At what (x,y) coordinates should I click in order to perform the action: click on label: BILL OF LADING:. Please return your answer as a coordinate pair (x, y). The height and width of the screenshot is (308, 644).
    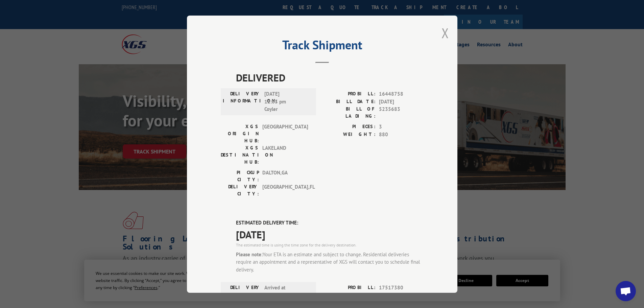
    Looking at the image, I should click on (349, 112).